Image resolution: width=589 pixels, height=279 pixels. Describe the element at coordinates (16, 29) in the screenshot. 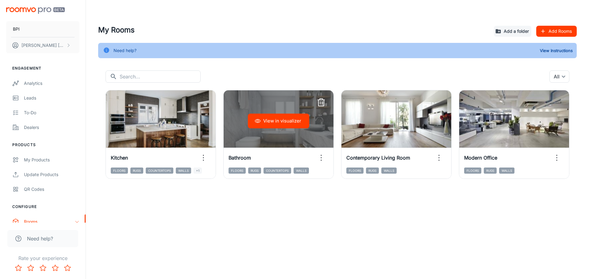

I see `p: BPI` at that location.